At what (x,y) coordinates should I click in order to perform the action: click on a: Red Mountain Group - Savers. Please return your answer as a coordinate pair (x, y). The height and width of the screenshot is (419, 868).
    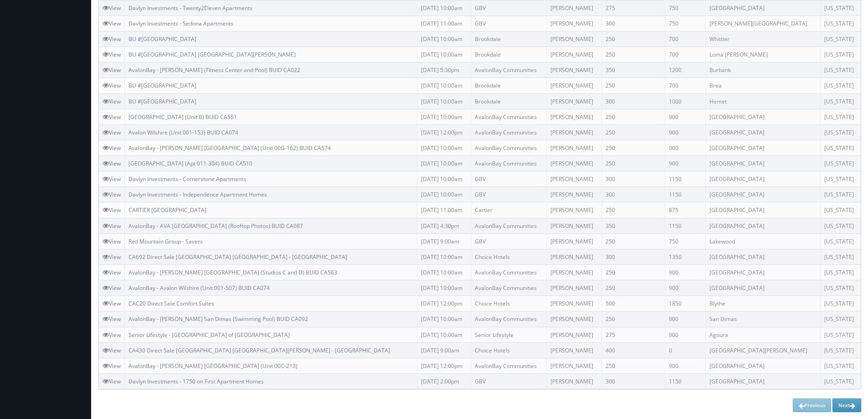
    Looking at the image, I should click on (165, 241).